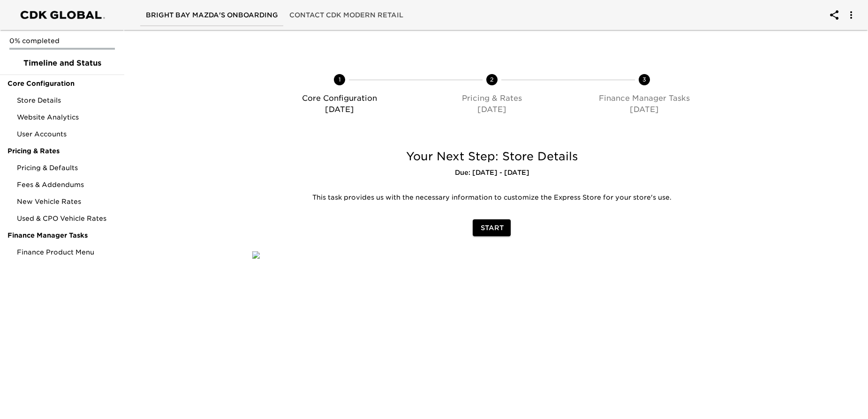 Image resolution: width=868 pixels, height=419 pixels. I want to click on span: Pricing & Rates, so click(62, 151).